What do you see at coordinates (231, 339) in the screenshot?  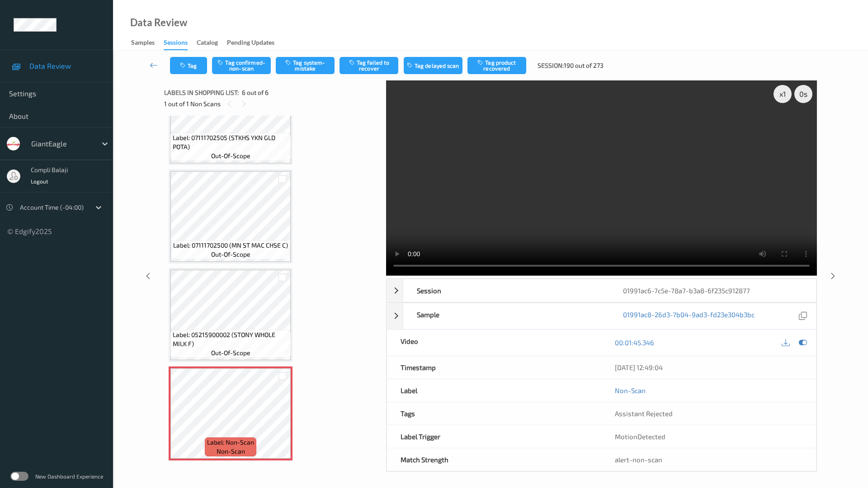 I see `span: Label: 05215900002 (STONY WHOLE MILK F)` at bounding box center [231, 339].